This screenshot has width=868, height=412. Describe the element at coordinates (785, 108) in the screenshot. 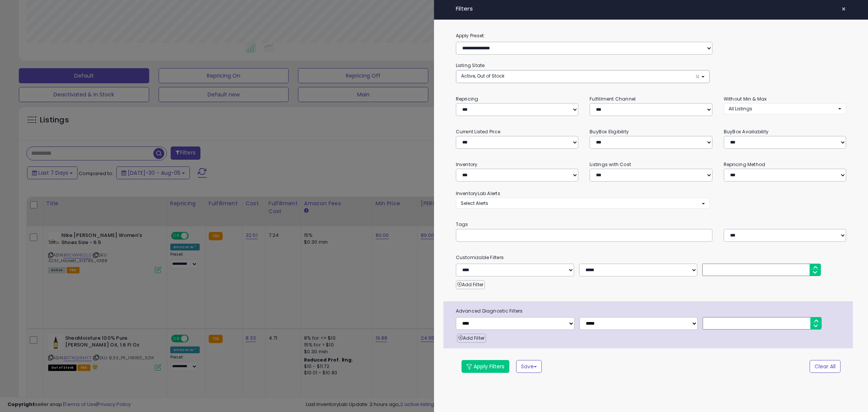

I see `button: All Listings` at that location.